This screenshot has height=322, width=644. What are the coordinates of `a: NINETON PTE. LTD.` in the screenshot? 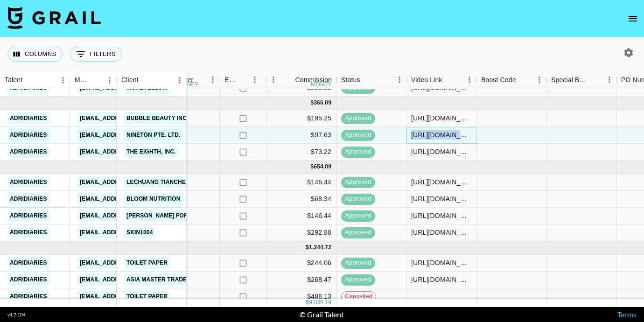 It's located at (153, 135).